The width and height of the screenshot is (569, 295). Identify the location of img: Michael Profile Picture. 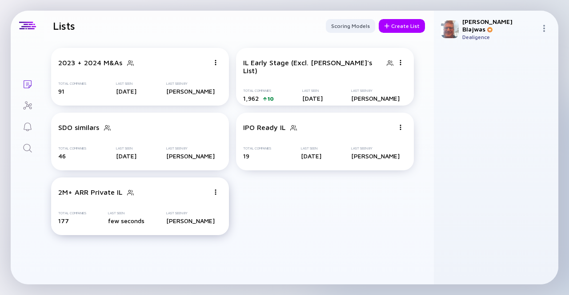
(450, 29).